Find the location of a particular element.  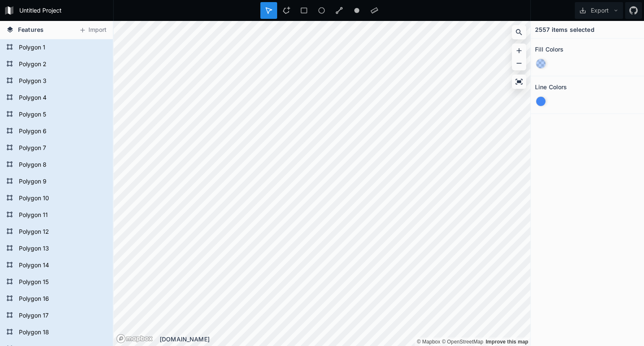

a: OpenStreetMap is located at coordinates (463, 342).